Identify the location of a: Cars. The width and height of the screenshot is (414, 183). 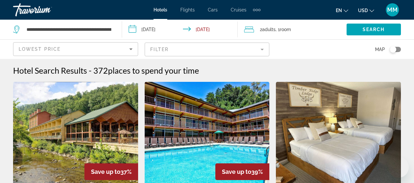
(213, 10).